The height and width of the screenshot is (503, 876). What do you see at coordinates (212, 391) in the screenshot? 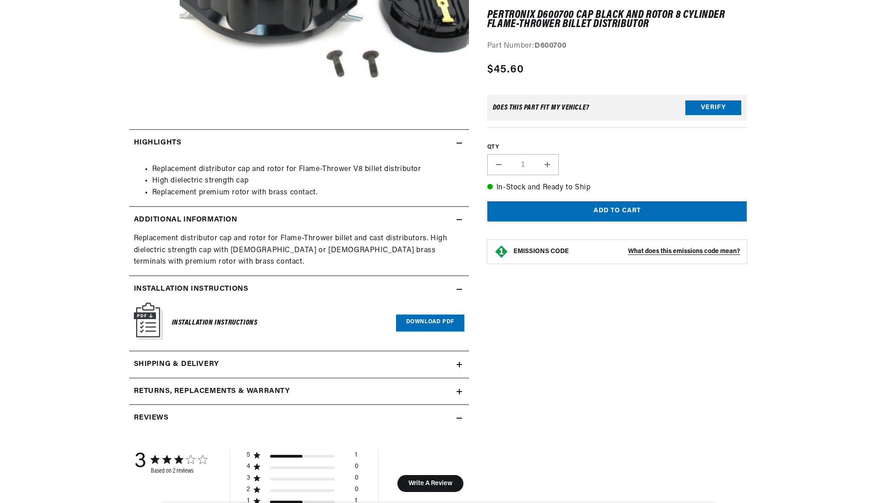
I see `h2: Returns, Replacements & Warranty` at bounding box center [212, 391].